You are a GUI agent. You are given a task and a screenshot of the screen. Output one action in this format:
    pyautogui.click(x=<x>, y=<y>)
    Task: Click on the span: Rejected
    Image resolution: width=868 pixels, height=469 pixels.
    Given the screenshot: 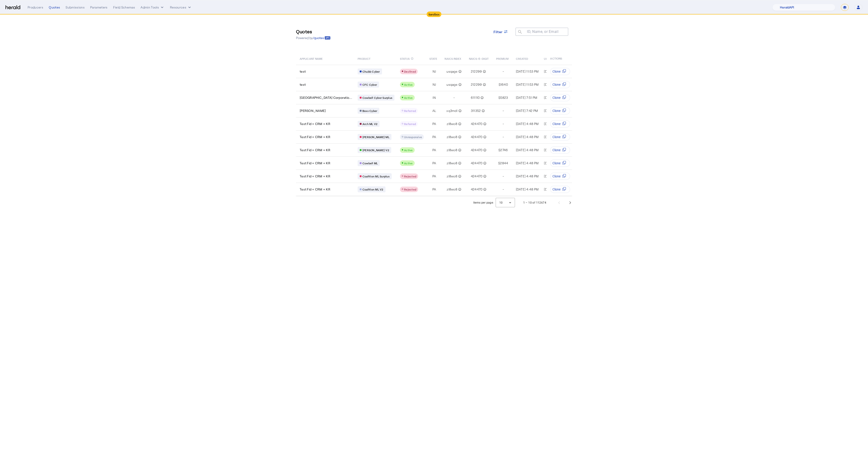 What is the action you would take?
    pyautogui.click(x=410, y=176)
    